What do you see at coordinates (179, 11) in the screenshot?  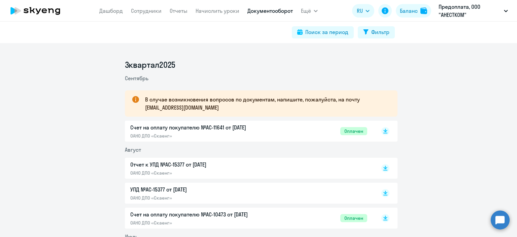 I see `a: Отчеты` at bounding box center [179, 11].